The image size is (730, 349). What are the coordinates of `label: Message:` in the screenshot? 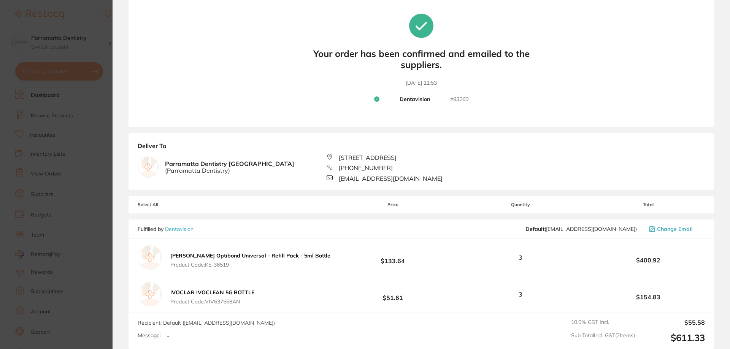 It's located at (149, 336).